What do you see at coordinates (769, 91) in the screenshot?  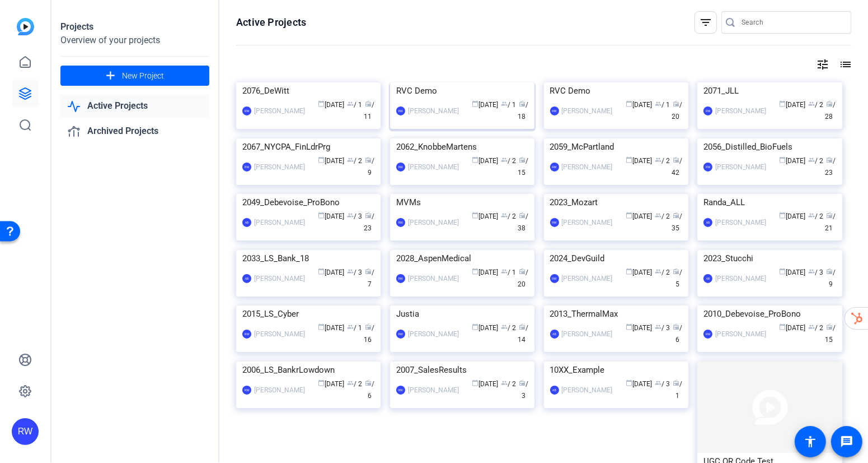 I see `div: 2071_JLL` at bounding box center [769, 91].